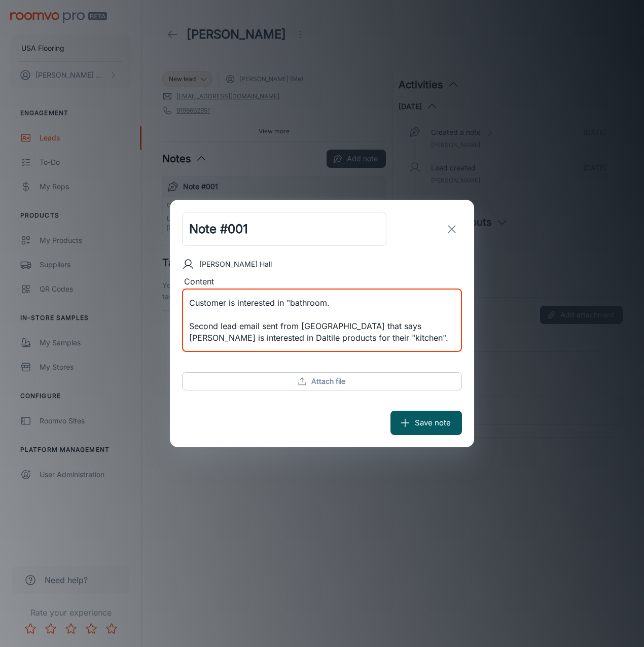 The image size is (644, 647). Describe the element at coordinates (452, 229) in the screenshot. I see `button: exit` at that location.